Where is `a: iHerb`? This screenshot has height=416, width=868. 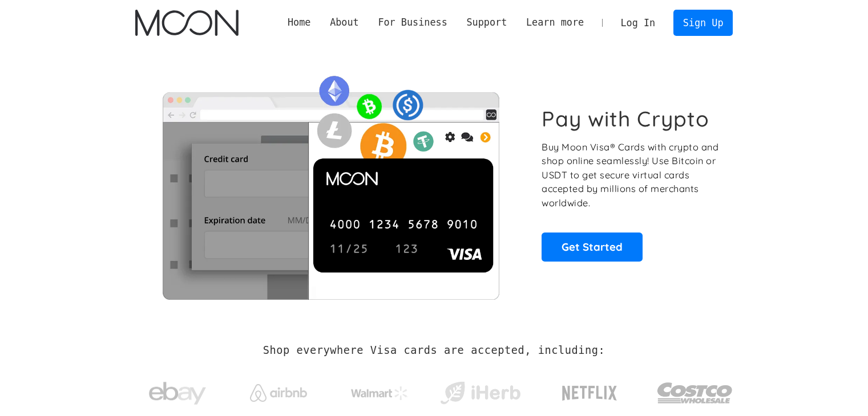
a: iHerb is located at coordinates (480, 391).